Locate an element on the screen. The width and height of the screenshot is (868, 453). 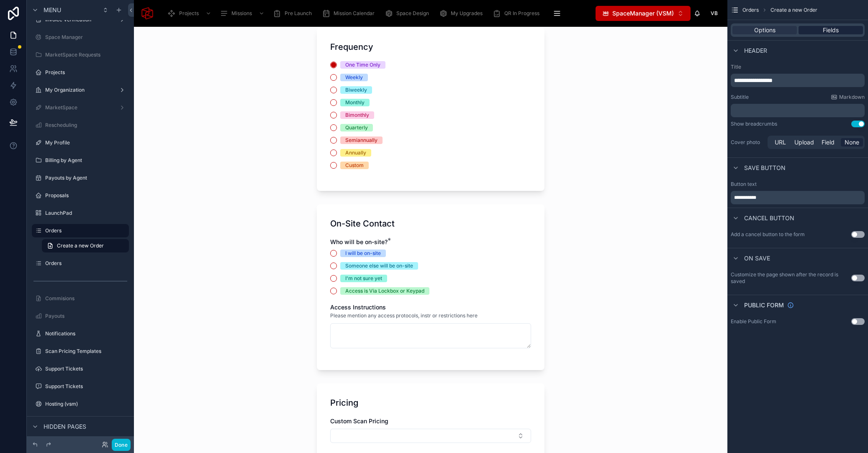
a: Proposals is located at coordinates (80, 196).